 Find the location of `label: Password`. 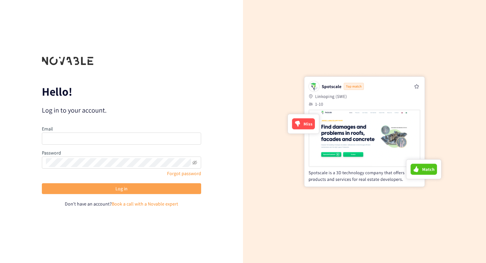

label: Password is located at coordinates (51, 153).